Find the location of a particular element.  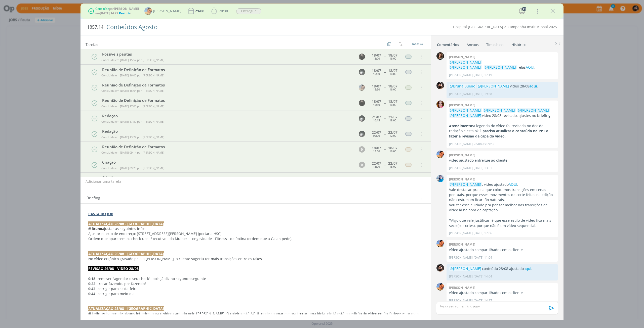

p: vídeo ajustado compartilhado com o cliente is located at coordinates (502, 293).